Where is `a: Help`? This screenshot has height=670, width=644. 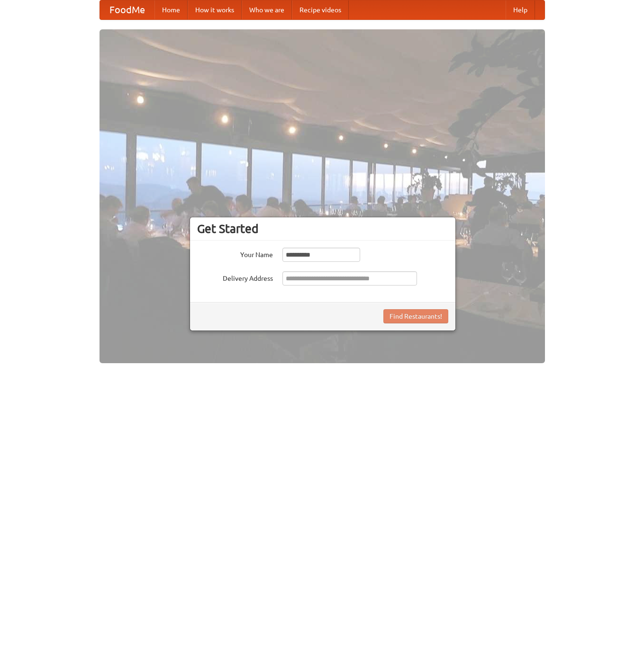 a: Help is located at coordinates (521, 10).